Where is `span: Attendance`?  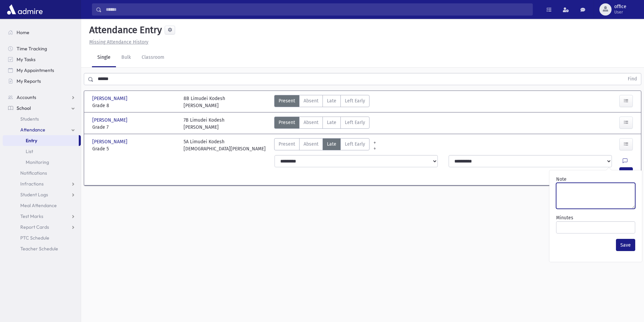
span: Attendance is located at coordinates (32, 130).